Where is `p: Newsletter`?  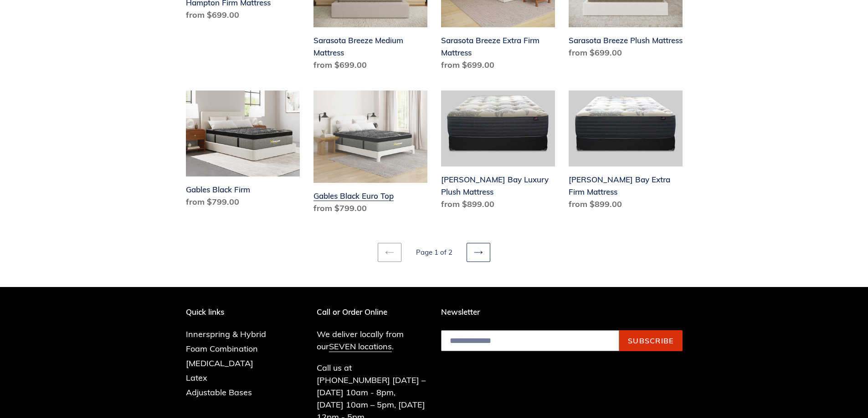 p: Newsletter is located at coordinates (562, 312).